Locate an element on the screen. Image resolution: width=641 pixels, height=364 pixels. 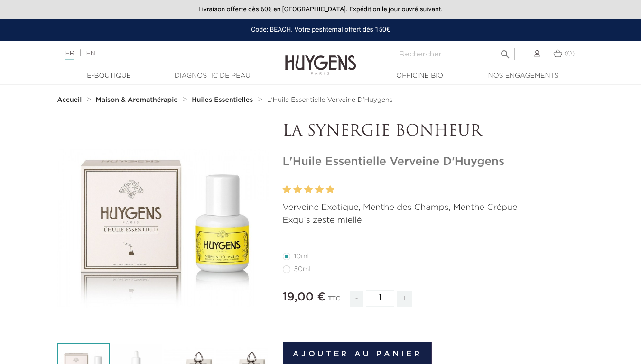
a: EN is located at coordinates (90, 54).